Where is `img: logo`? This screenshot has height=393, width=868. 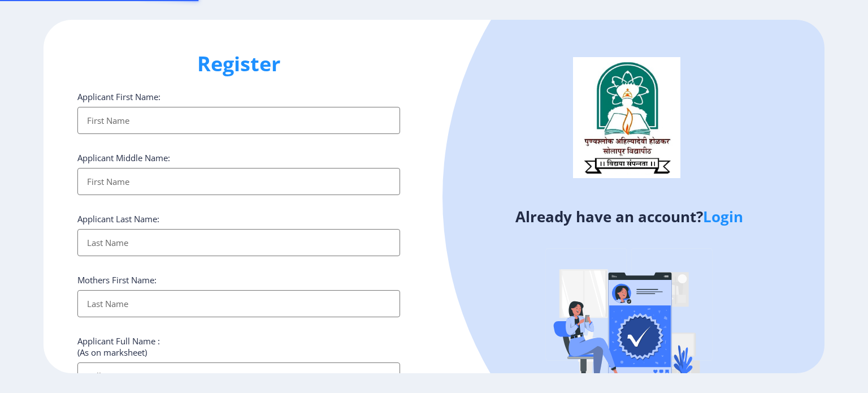 img: logo is located at coordinates (627, 118).